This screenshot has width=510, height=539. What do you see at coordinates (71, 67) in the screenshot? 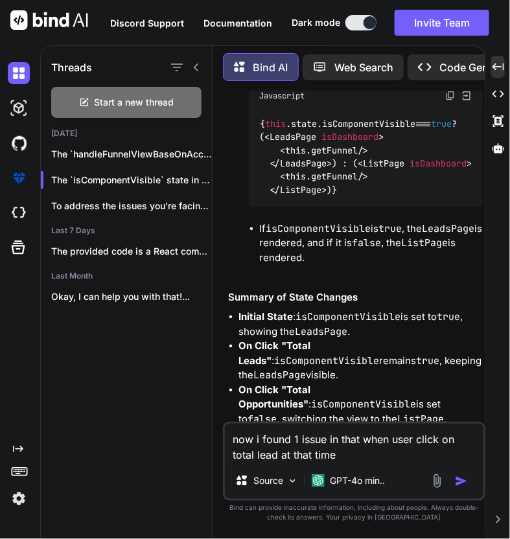
I see `h1: Threads` at bounding box center [71, 67].